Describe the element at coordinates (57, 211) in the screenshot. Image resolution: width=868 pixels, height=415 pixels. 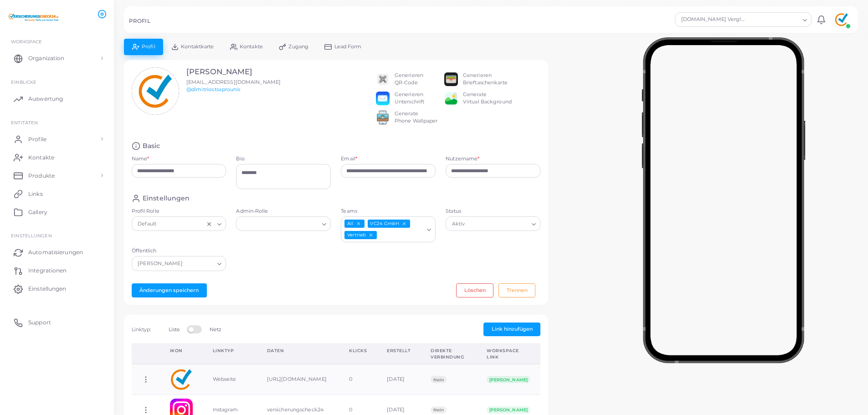
I see `a: Gallery` at that location.